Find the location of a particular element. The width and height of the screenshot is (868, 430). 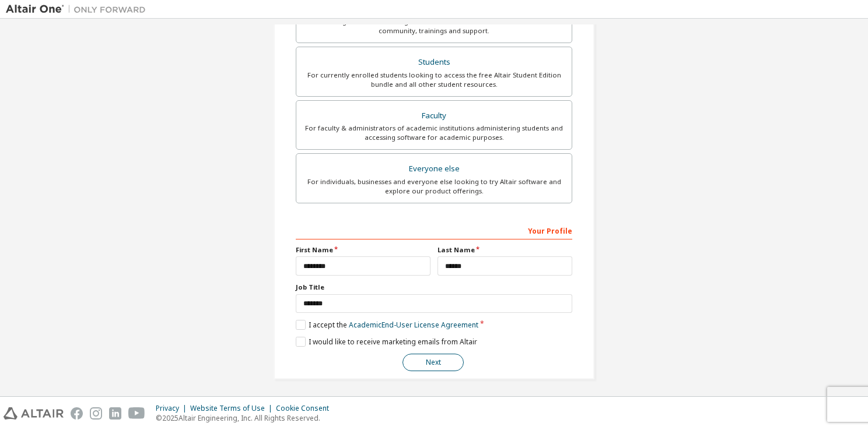

div: Privacy is located at coordinates (173, 409).